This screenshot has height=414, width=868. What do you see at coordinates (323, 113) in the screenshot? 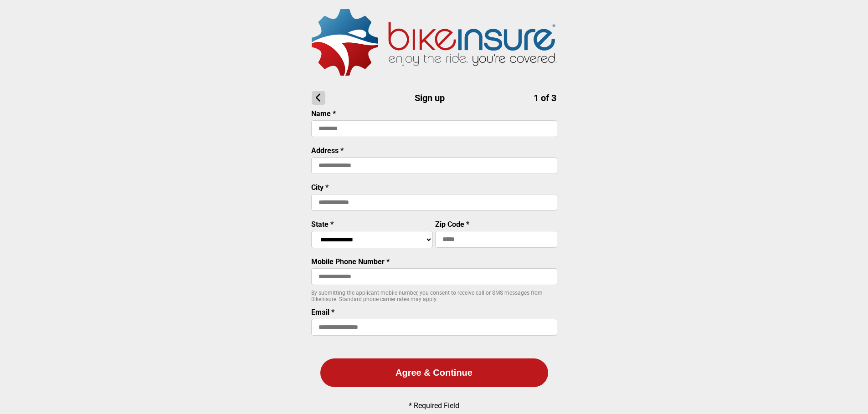
I see `label: Name *` at bounding box center [323, 113].